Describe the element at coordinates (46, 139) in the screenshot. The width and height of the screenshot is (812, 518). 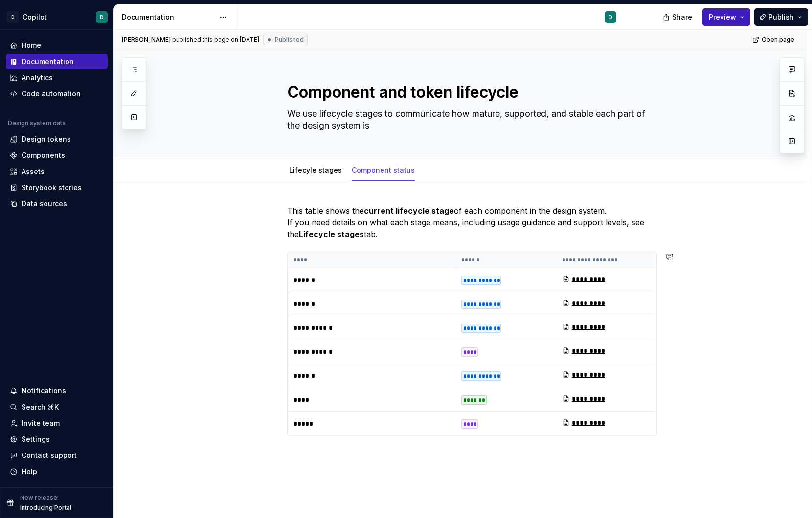
I see `div: Design tokens` at that location.